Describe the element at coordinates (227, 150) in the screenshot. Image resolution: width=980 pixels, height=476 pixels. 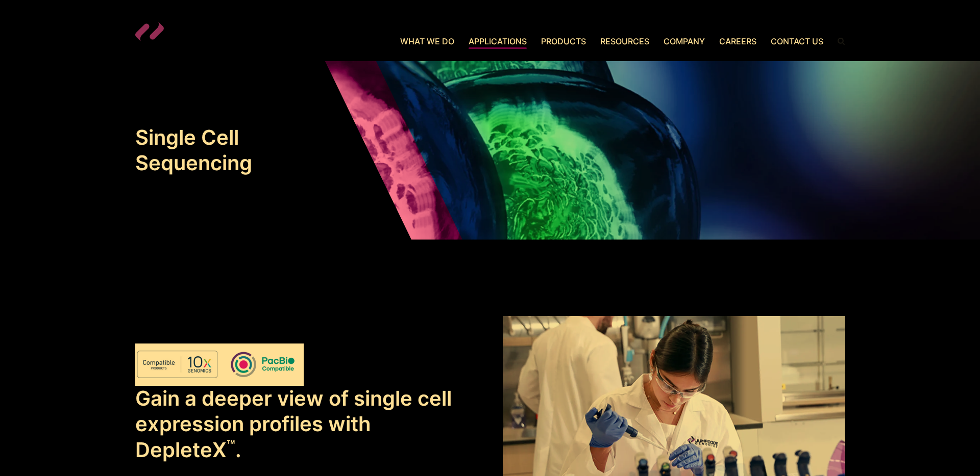
I see `h1: Single Cell Sequencing` at that location.